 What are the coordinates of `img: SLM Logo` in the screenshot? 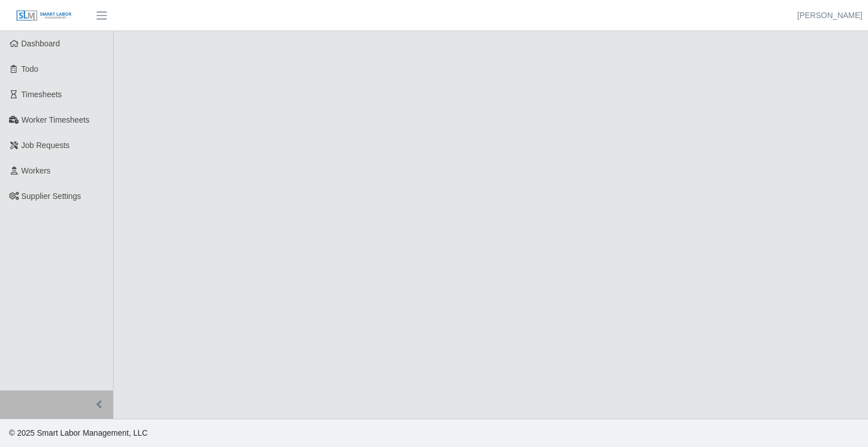 It's located at (44, 16).